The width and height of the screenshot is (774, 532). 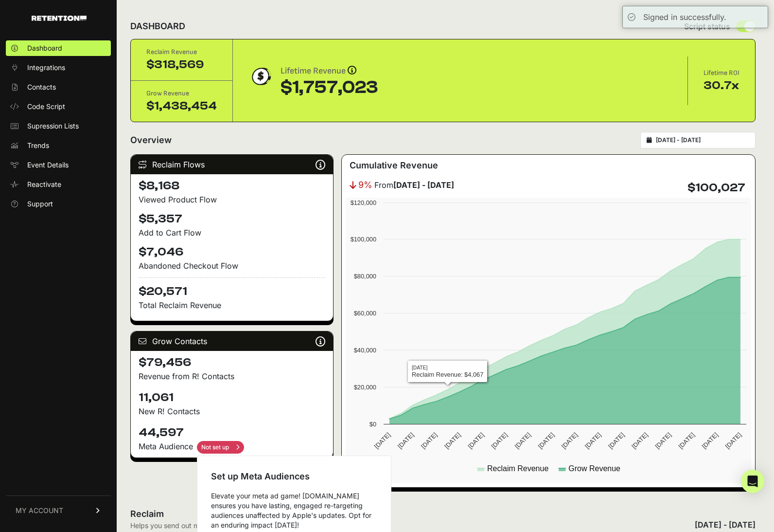 I want to click on div: Signed in successfully., so click(x=684, y=17).